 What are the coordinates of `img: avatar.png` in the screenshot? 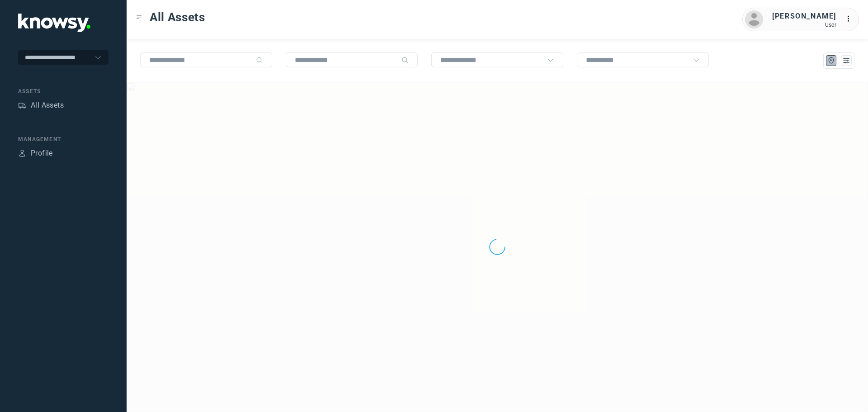 It's located at (754, 19).